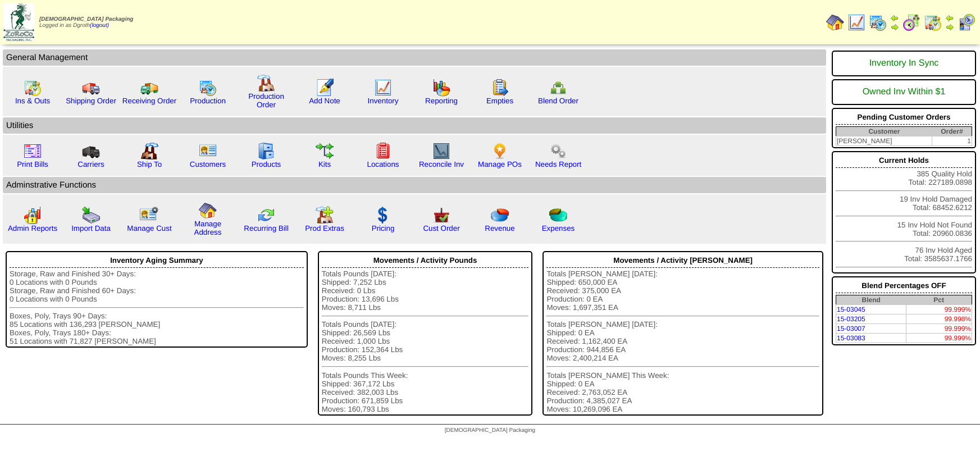 The width and height of the screenshot is (980, 465). Describe the element at coordinates (383, 101) in the screenshot. I see `a: Inventory` at that location.